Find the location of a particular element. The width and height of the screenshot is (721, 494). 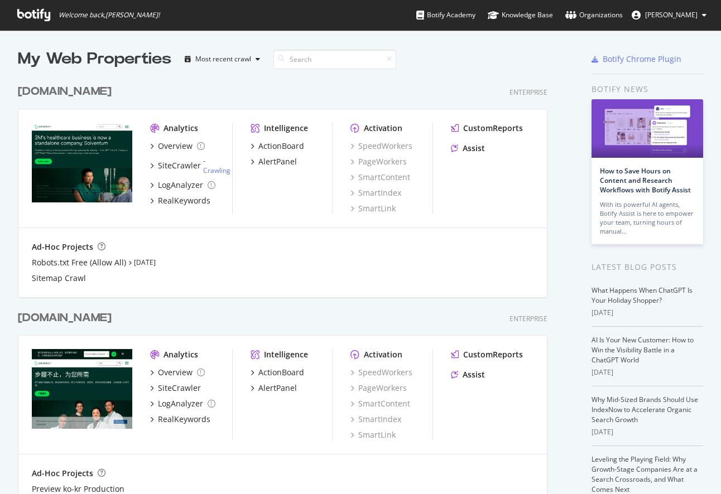

a: SiteCrawler is located at coordinates (175, 388).